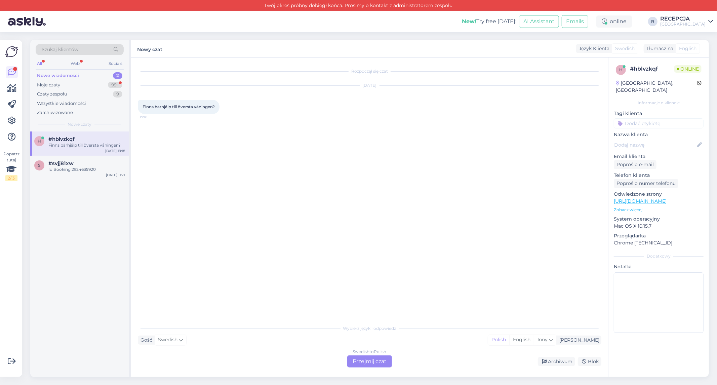  Describe the element at coordinates (39, 64) in the screenshot. I see `div: All` at that location.